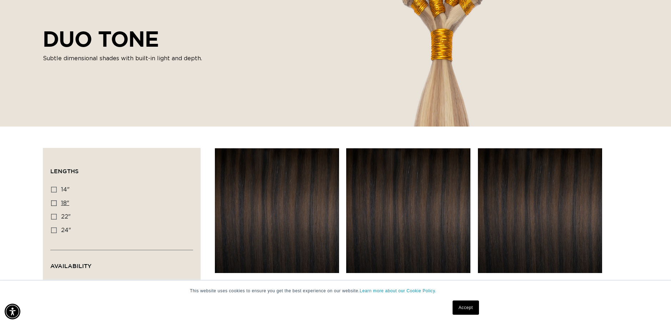  Describe the element at coordinates (12, 312) in the screenshot. I see `div: Accessibility Menu` at that location.